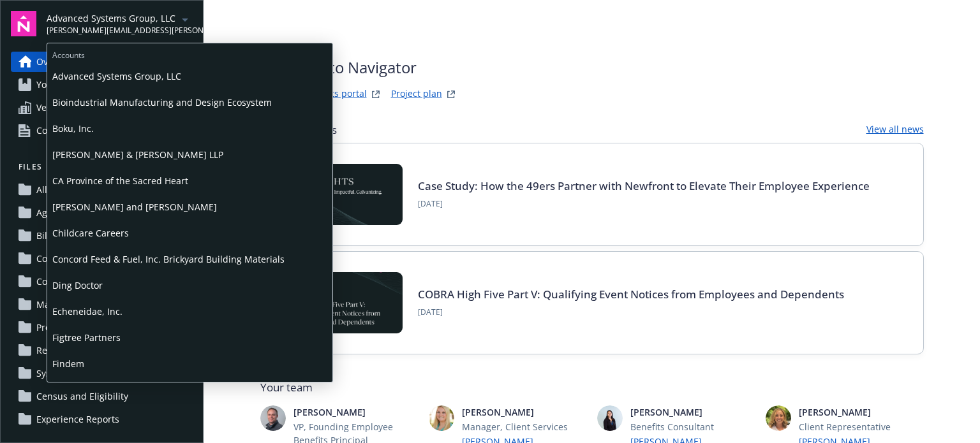 The width and height of the screenshot is (980, 443). What do you see at coordinates (102, 397) in the screenshot?
I see `a: Census and Eligibility` at bounding box center [102, 397].